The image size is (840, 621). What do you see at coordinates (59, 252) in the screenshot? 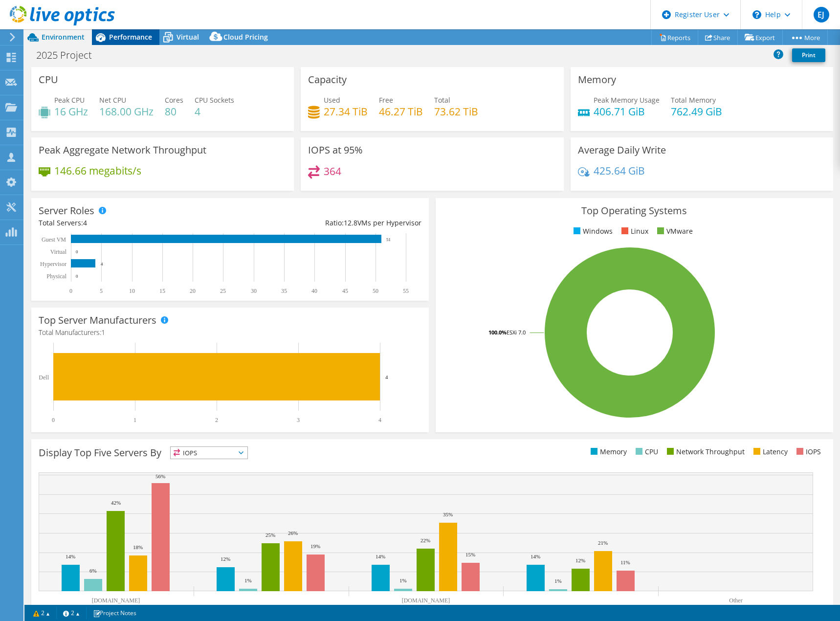
I see `text: Virtual` at bounding box center [59, 252].